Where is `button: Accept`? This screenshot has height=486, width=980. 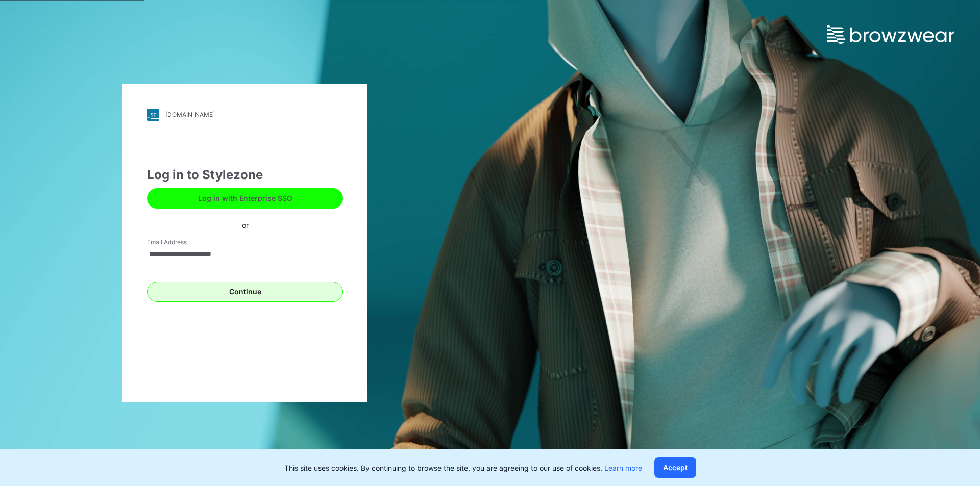
button: Accept is located at coordinates (676, 468).